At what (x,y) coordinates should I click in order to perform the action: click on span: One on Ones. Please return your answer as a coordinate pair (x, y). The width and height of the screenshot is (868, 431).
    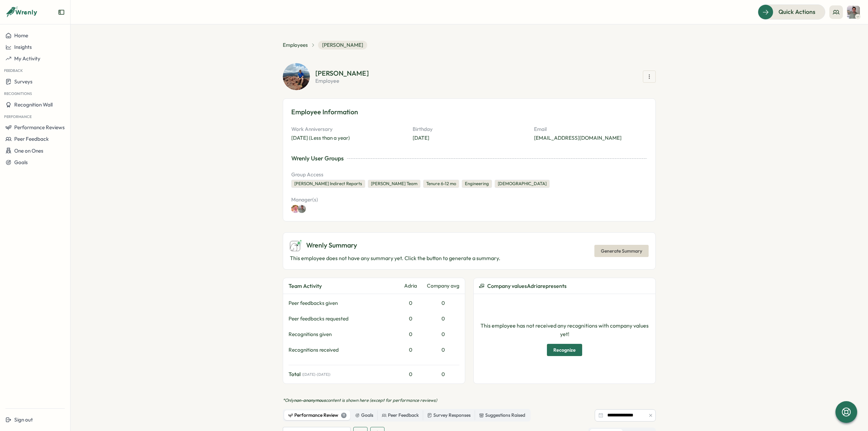
    Looking at the image, I should click on (29, 151).